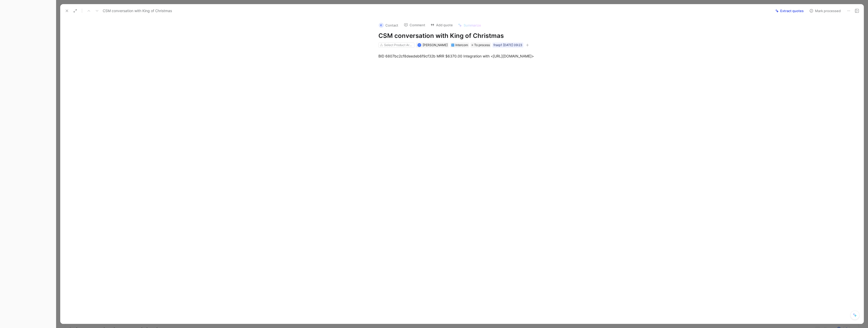  I want to click on button: Mark processed, so click(825, 11).